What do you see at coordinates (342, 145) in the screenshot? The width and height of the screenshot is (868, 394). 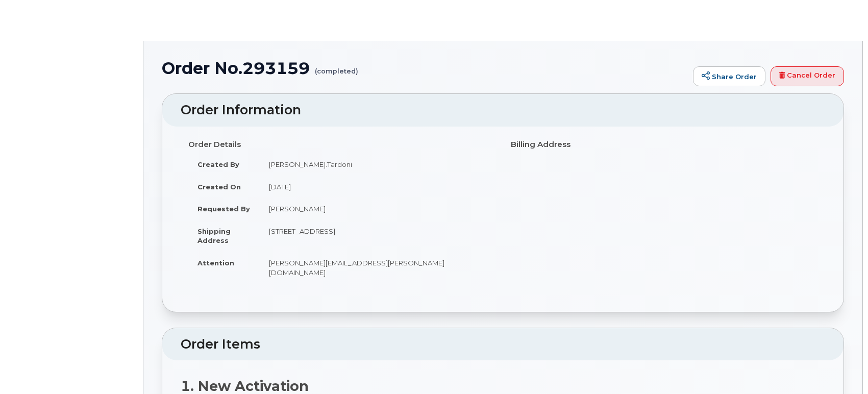 I see `h4: Order Details` at bounding box center [342, 145].